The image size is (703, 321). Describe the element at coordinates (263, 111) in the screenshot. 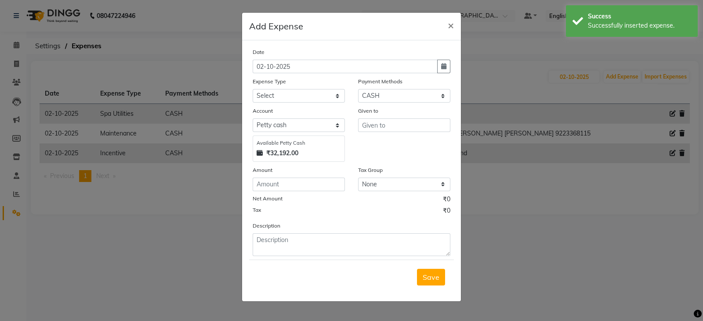

I see `label: Account` at that location.